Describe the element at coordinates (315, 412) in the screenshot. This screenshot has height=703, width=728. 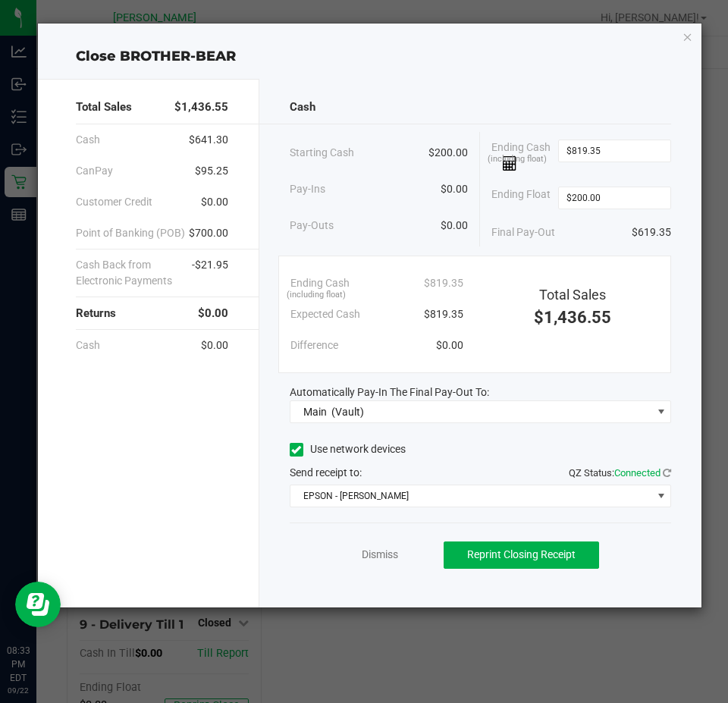
I see `span: Main` at that location.